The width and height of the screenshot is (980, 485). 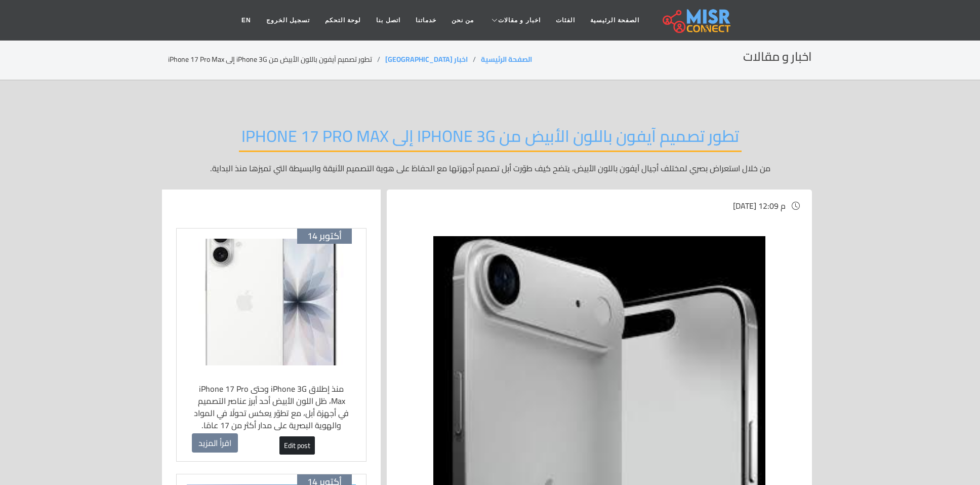 I want to click on span: أكتوبر 14, so click(x=325, y=236).